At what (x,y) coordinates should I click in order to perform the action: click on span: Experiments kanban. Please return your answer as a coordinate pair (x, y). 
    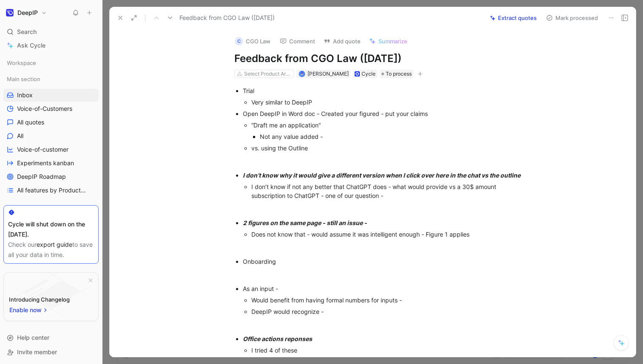
    Looking at the image, I should click on (46, 163).